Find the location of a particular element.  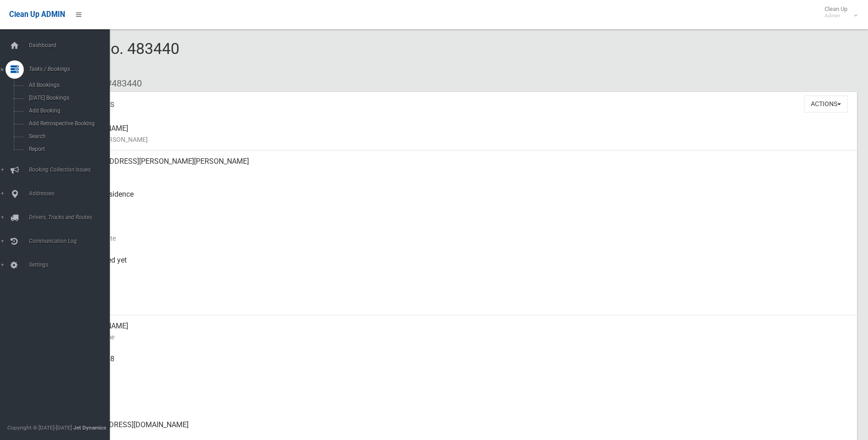

span: Clean Up ADMIN is located at coordinates (37, 14).